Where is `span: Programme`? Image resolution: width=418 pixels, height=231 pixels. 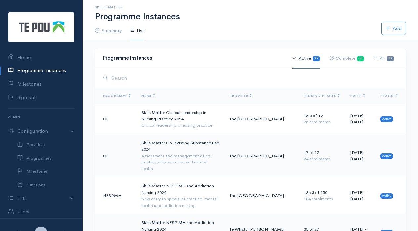 span: Programme is located at coordinates (117, 96).